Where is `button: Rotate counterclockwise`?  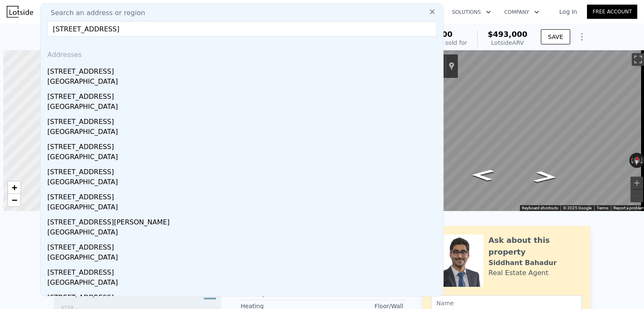 button: Rotate counterclockwise is located at coordinates (632, 161).